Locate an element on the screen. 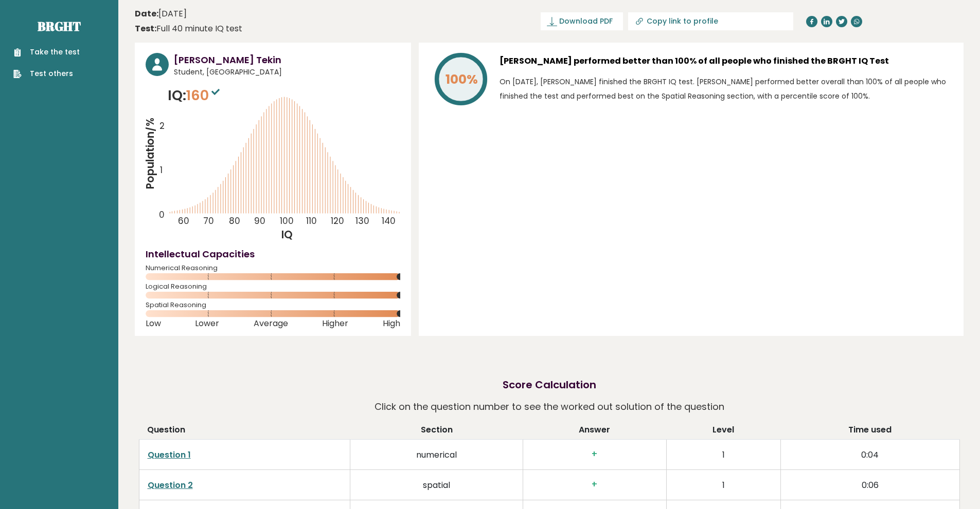 The width and height of the screenshot is (980, 509). a: Question 1 is located at coordinates (169, 455).